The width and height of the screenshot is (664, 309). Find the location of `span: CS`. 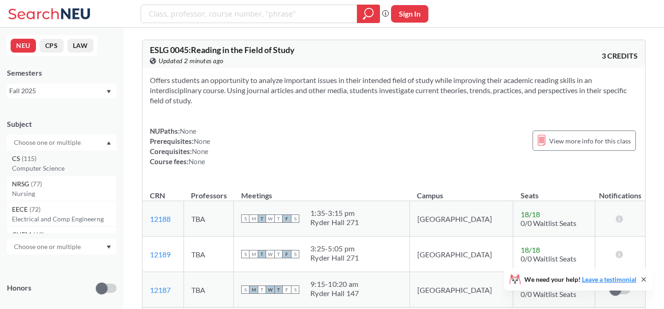

span: CS is located at coordinates (17, 159).